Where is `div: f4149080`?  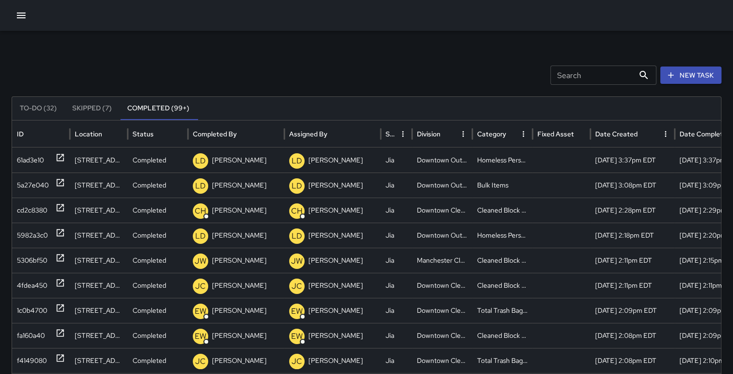 div: f4149080 is located at coordinates (32, 360).